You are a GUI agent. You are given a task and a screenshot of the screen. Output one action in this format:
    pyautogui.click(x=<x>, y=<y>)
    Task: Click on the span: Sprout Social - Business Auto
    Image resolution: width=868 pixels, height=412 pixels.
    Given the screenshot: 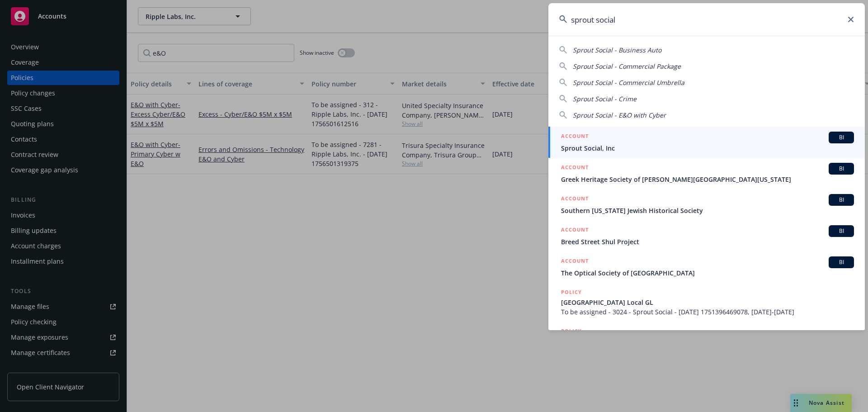 What is the action you would take?
    pyautogui.click(x=617, y=49)
    